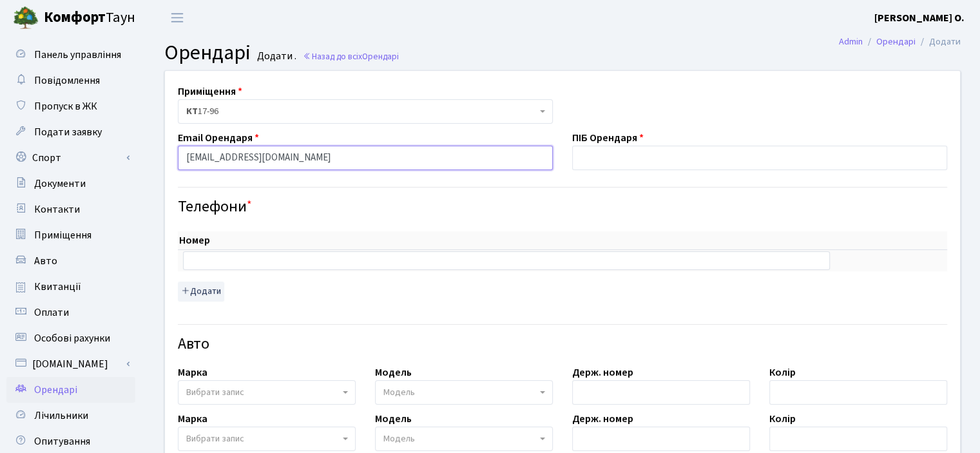  I want to click on button: Додати, so click(201, 292).